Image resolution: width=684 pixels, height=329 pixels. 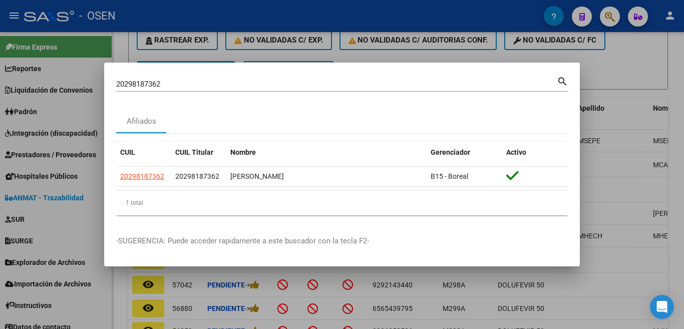 What do you see at coordinates (342, 241) in the screenshot?
I see `p: -SUGERENCIA: Puede acceder rapidamente a este buscador con la tecla F2-` at bounding box center [342, 241].